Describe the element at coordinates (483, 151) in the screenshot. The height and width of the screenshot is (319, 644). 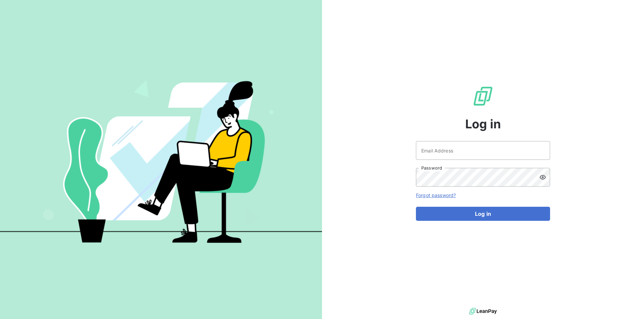
I see `input: placeholder` at that location.